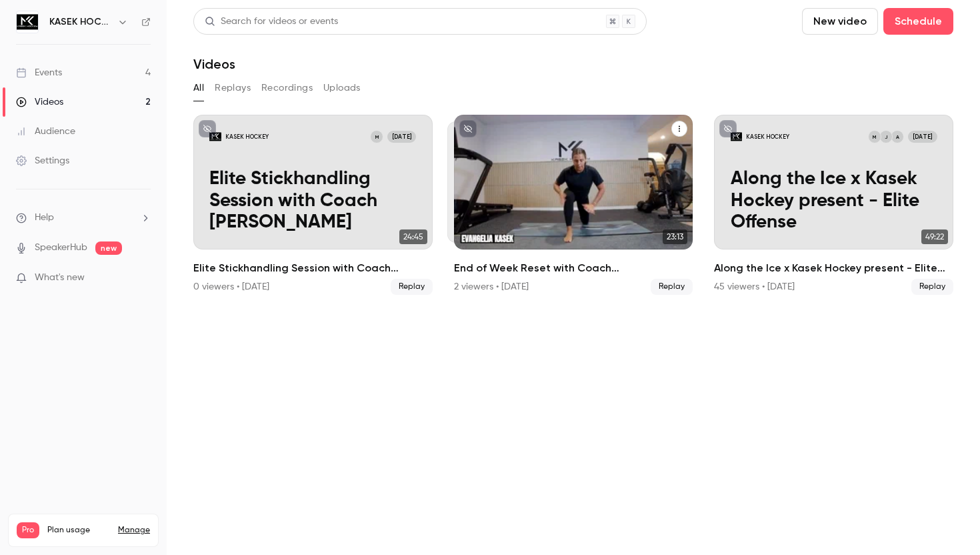 The height and width of the screenshot is (555, 980). I want to click on button: Schedule, so click(919, 22).